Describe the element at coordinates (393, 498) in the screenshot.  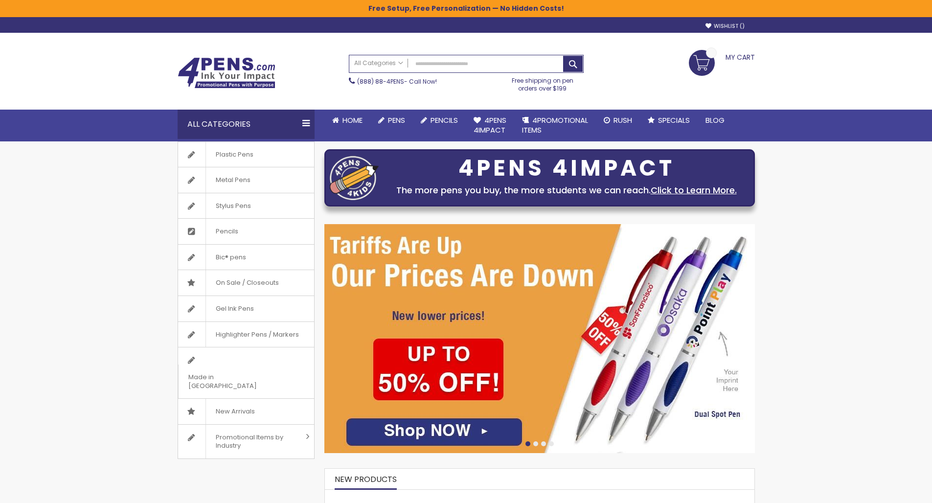
I see `a: The Barton Custom Pens Special Offer` at that location.